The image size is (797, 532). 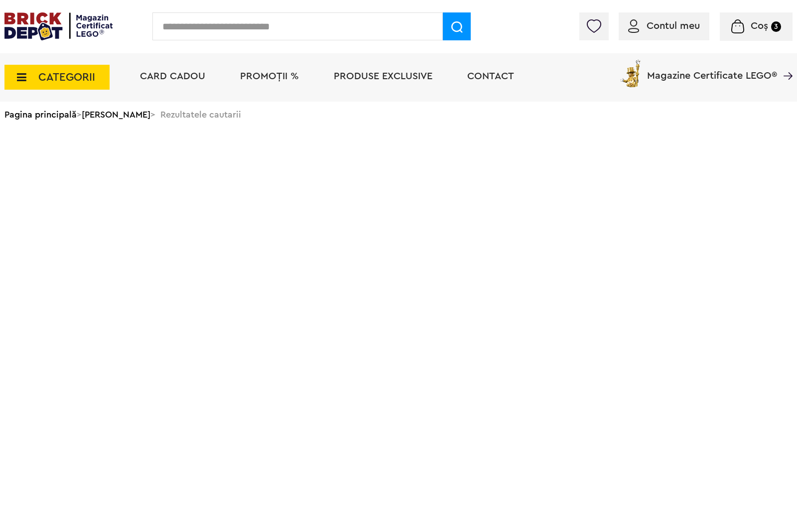 What do you see at coordinates (172, 77) in the screenshot?
I see `span: Card Cadou` at bounding box center [172, 77].